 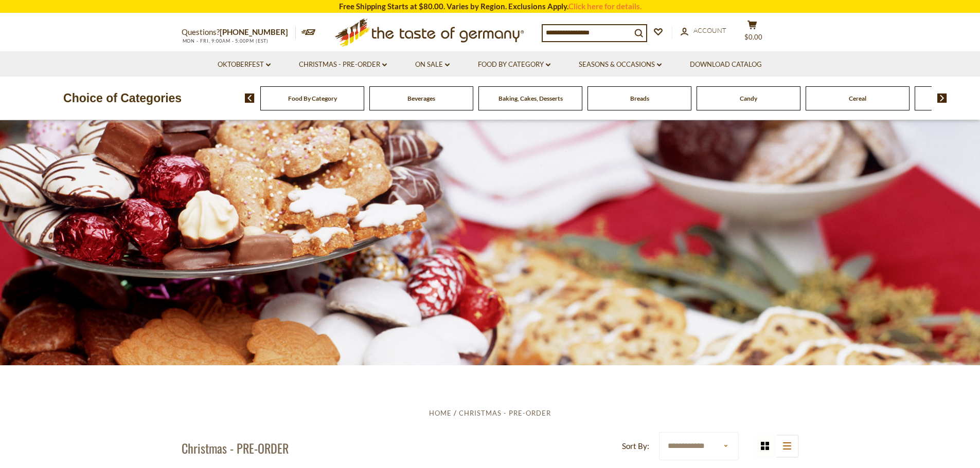 I want to click on a: Candy, so click(x=749, y=98).